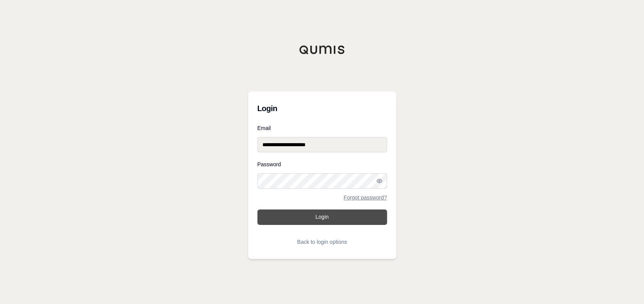  What do you see at coordinates (322, 241) in the screenshot?
I see `button: Back to login options` at bounding box center [322, 241].